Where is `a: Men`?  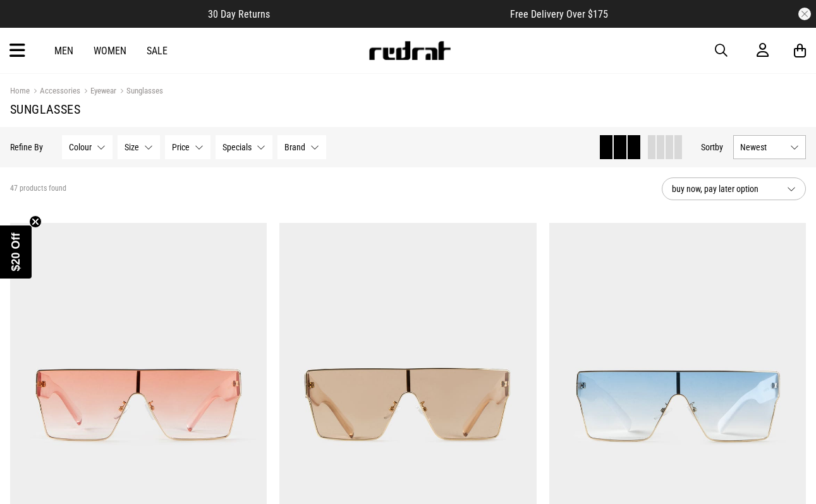
a: Men is located at coordinates (64, 51).